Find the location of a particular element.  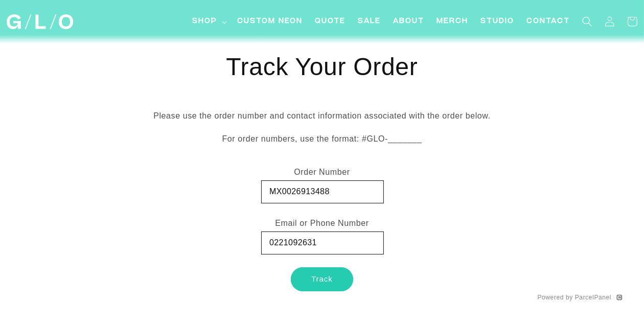

a: GLO Studio is located at coordinates (40, 22).